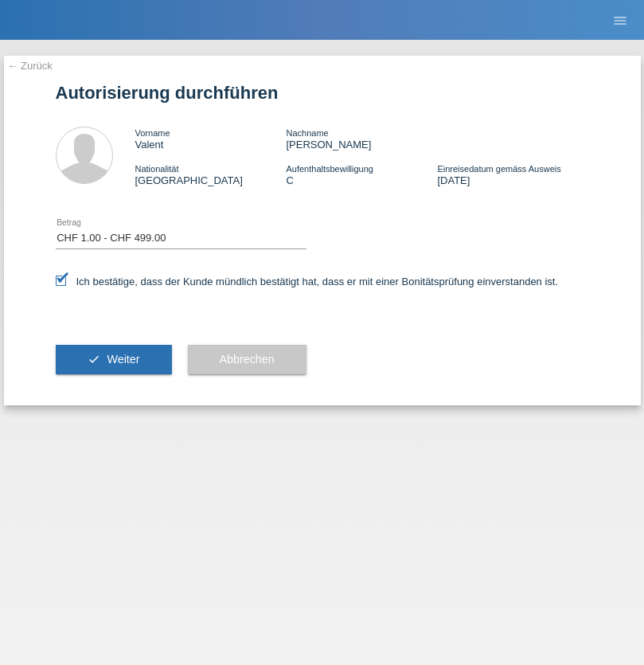  Describe the element at coordinates (329, 169) in the screenshot. I see `span: Aufenthaltsbewilligung` at that location.